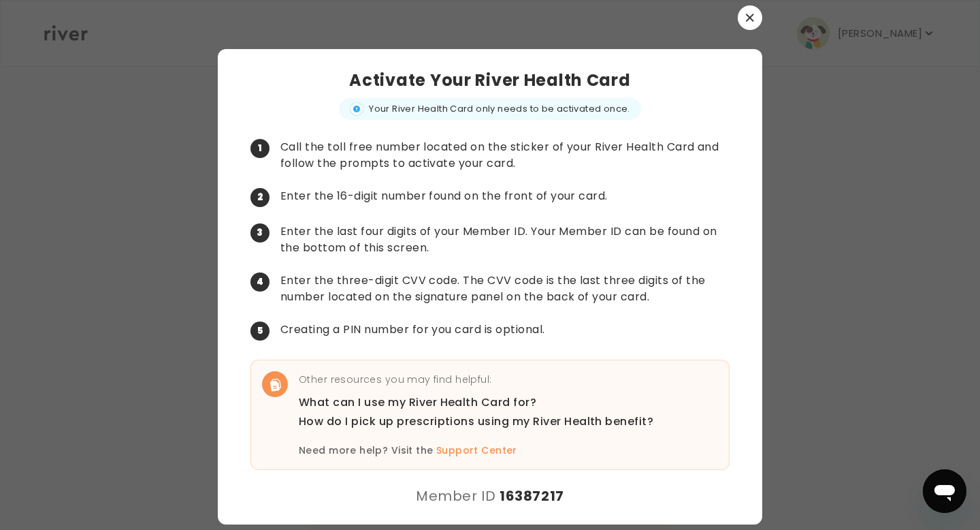 This screenshot has height=530, width=980. What do you see at coordinates (476, 402) in the screenshot?
I see `a: What can I use my River Health Card for?` at bounding box center [476, 402].